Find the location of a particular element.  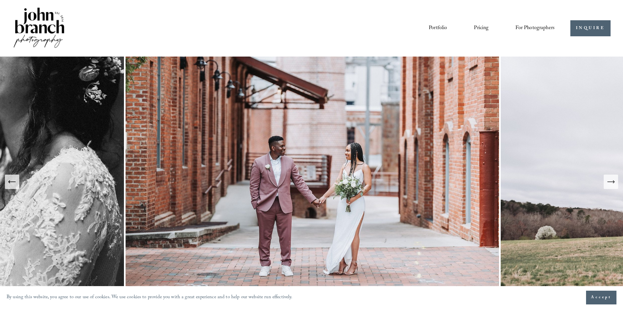

img: Industrial Elopement Photography in North Carolina is located at coordinates (313, 182).